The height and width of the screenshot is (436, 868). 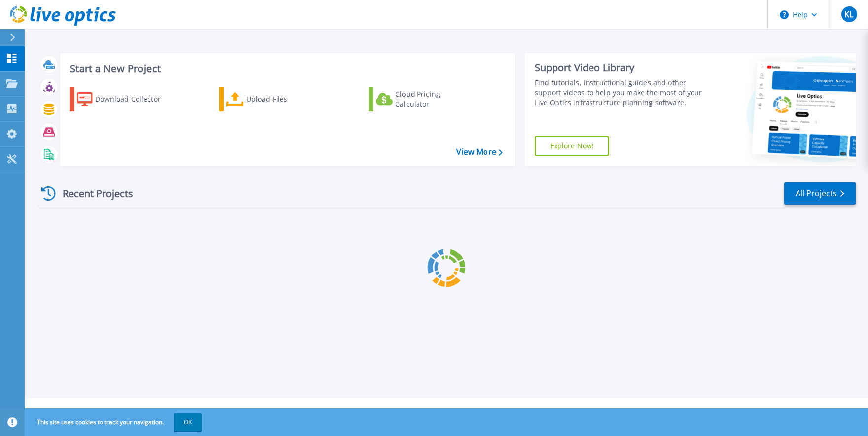 What do you see at coordinates (849, 14) in the screenshot?
I see `span: KL` at bounding box center [849, 14].